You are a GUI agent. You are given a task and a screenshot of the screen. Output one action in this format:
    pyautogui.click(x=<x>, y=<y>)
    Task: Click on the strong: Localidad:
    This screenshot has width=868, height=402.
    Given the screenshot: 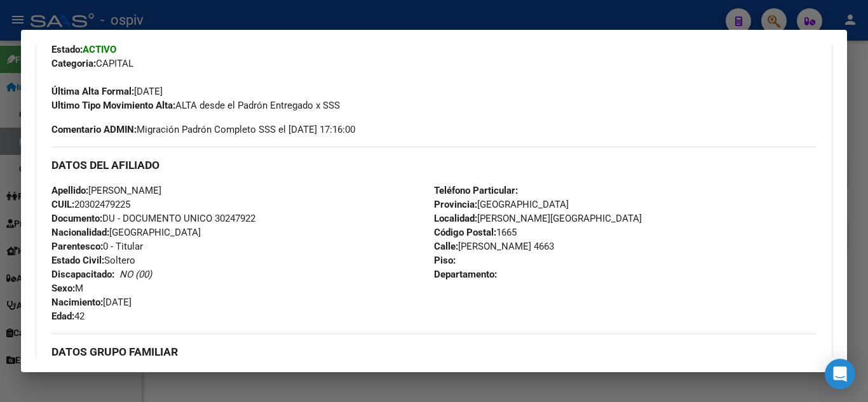 What is the action you would take?
    pyautogui.click(x=455, y=219)
    